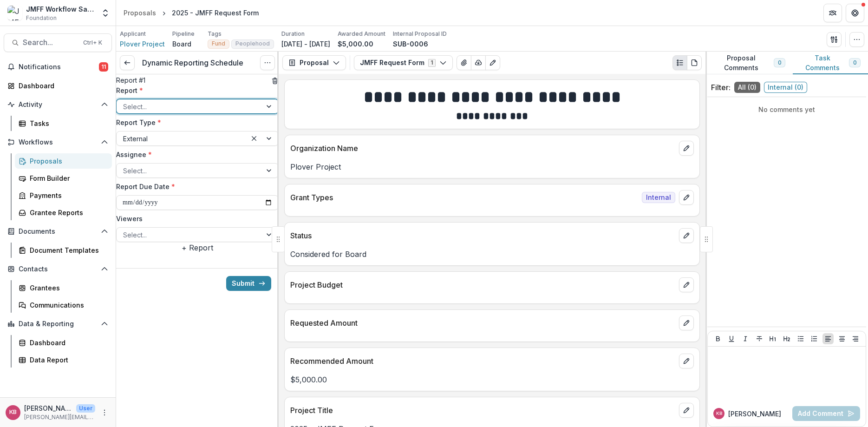  Describe the element at coordinates (58, 269) in the screenshot. I see `button: Open Contacts` at that location.